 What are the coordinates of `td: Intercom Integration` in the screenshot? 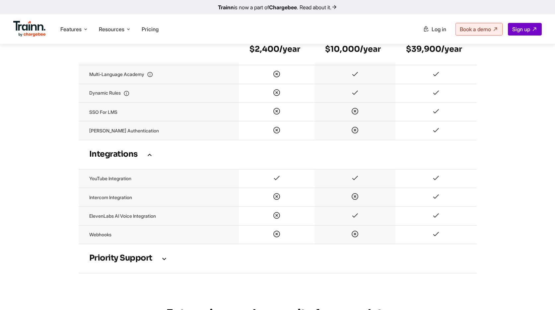 It's located at (159, 197).